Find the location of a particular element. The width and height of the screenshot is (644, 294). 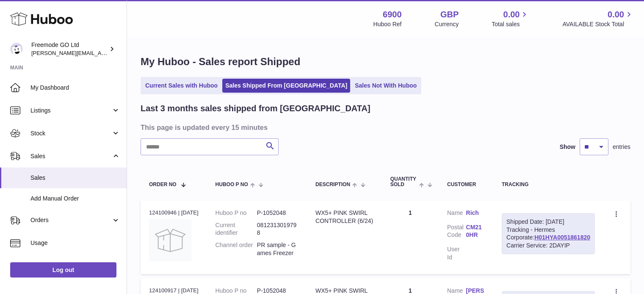

div: Tracking - Hermes Corporate: is located at coordinates (548, 234).